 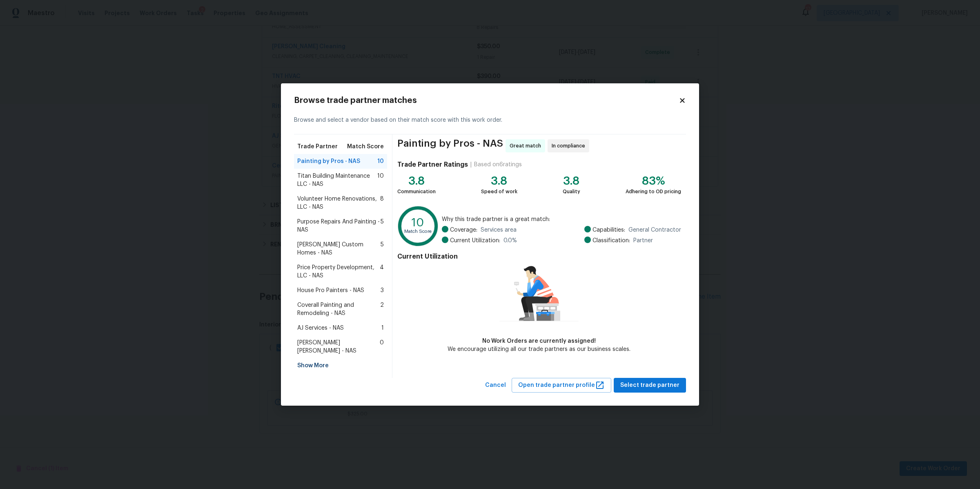 What do you see at coordinates (496, 385) in the screenshot?
I see `span: Cancel` at bounding box center [496, 385].